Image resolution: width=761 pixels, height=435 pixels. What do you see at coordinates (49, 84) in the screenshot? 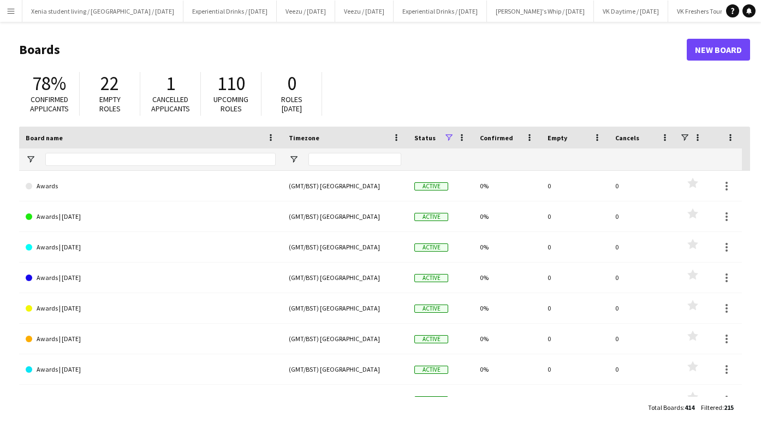
I see `span: 78%` at bounding box center [49, 84].